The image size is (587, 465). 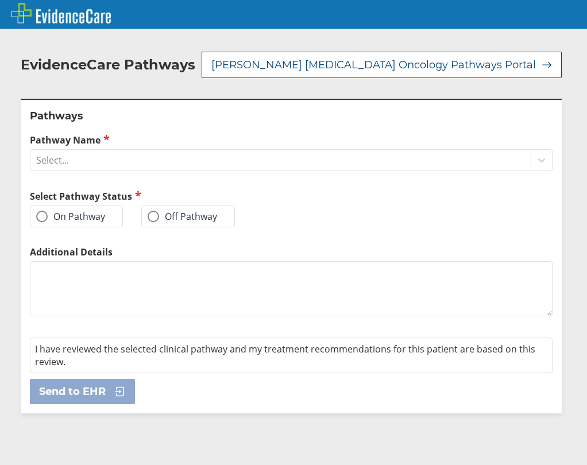 What do you see at coordinates (61, 13) in the screenshot?
I see `img: EvidenceCare` at bounding box center [61, 13].